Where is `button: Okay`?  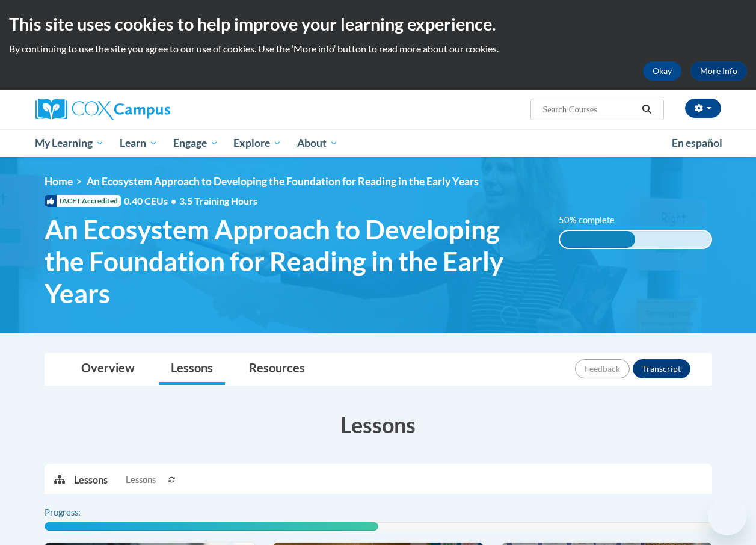 button: Okay is located at coordinates (662, 71).